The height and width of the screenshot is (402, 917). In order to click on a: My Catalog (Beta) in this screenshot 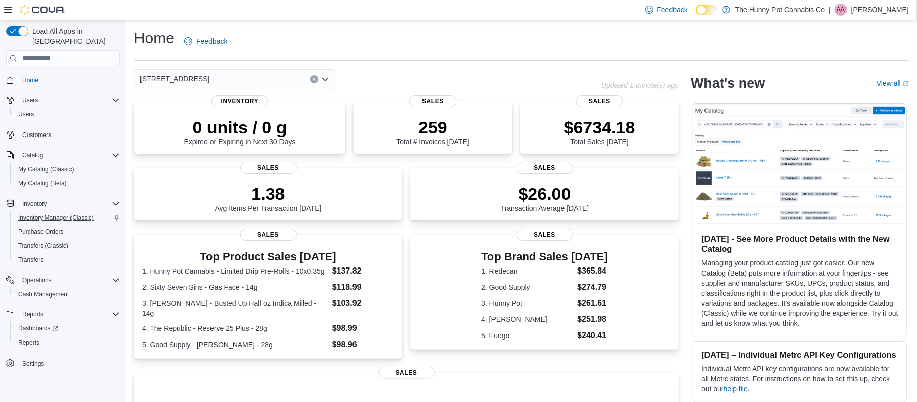, I will do `click(42, 183)`.